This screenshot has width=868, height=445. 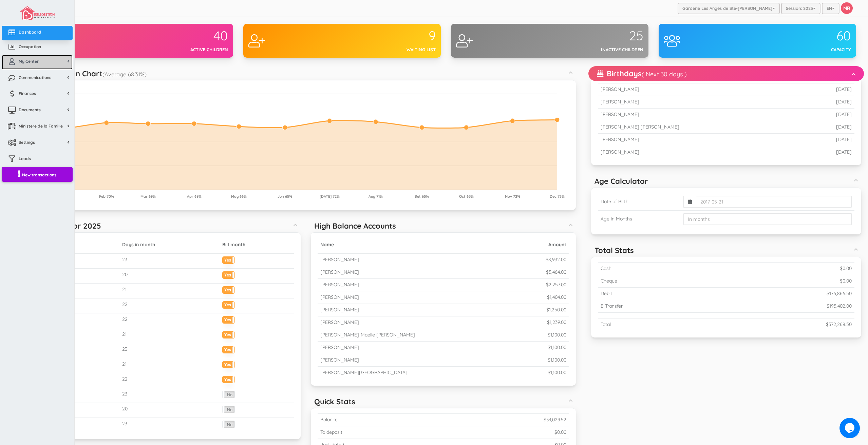 I want to click on h5: High Balance Accounts, so click(x=355, y=226).